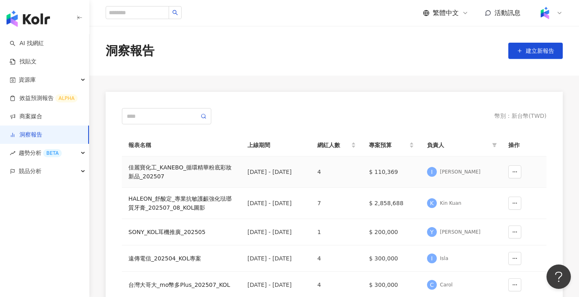 The width and height of the screenshot is (579, 297). I want to click on td: $ 300,000, so click(391, 258).